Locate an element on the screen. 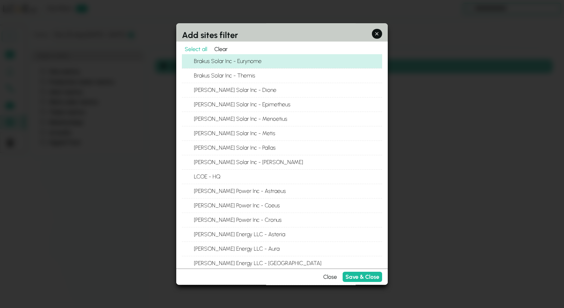  button: Close is located at coordinates (330, 277).